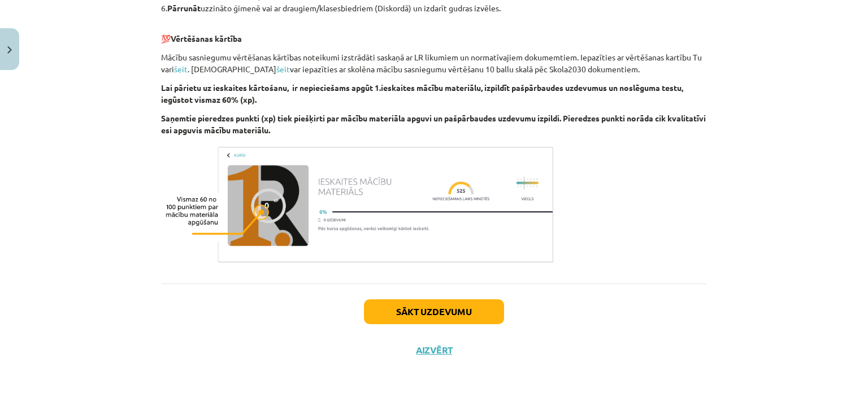 The height and width of the screenshot is (397, 868). What do you see at coordinates (433, 124) in the screenshot?
I see `b: Saņemtie pieredzes punkti (xp) tiek piešķirti par mācību materiāla apguvi un pašpārbaudes uzdevum...` at bounding box center [433, 124].